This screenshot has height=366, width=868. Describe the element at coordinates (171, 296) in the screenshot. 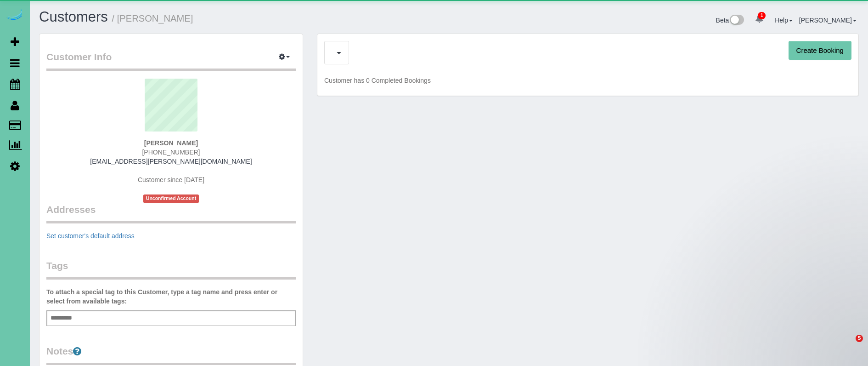

I see `label: To attach a special tag to this Customer, type a tag name and press enter or select from availabl...` at that location.